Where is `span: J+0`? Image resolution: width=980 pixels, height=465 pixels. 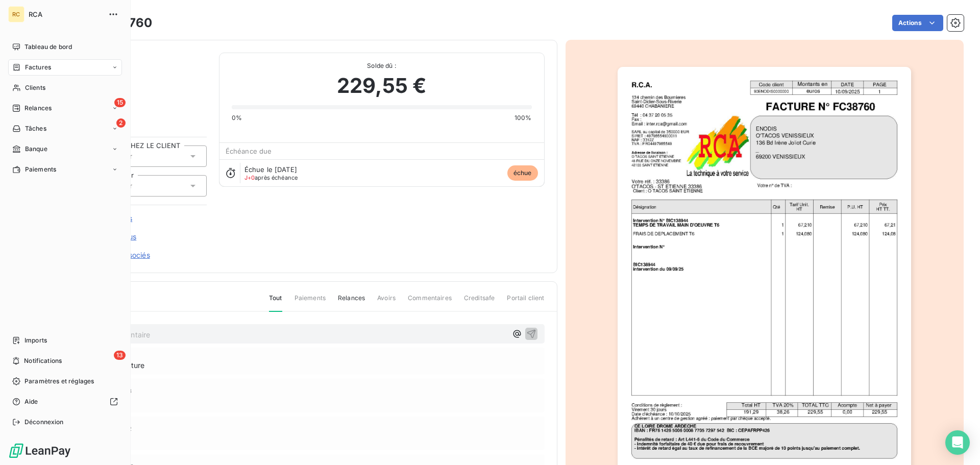
span: J+0 is located at coordinates (250, 177).